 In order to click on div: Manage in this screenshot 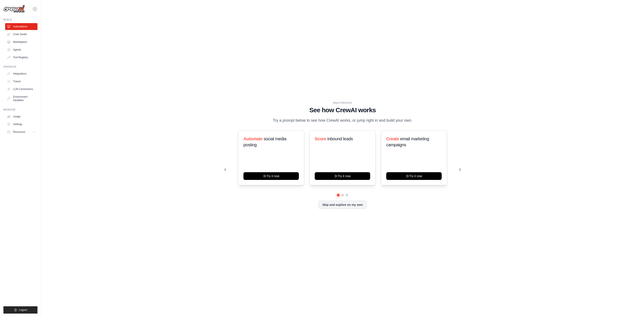, I will do `click(20, 110)`.